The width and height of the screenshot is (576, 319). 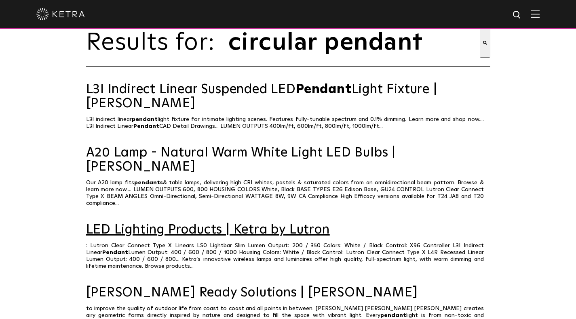 I want to click on p: : Lutron Clear Connect Type X Linears LS0 Lightbar Slim Lumen Output: 200 / 350 Colors: White / B..., so click(x=288, y=256).